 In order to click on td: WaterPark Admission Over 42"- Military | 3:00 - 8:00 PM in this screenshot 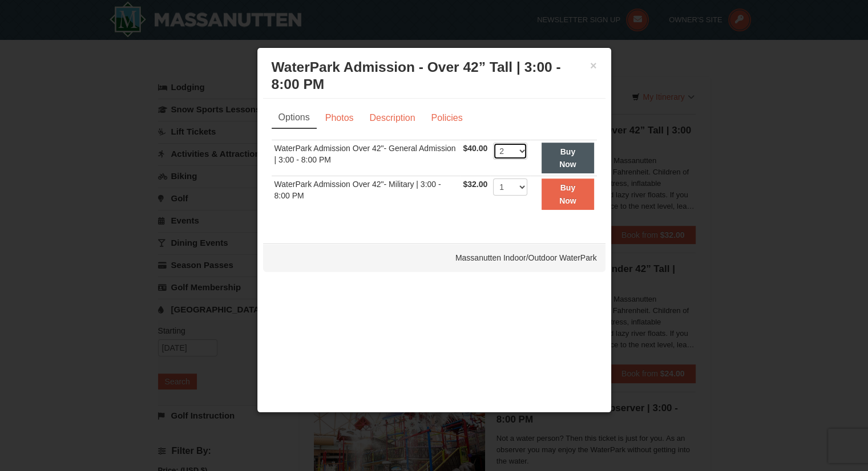, I will do `click(365, 194)`.